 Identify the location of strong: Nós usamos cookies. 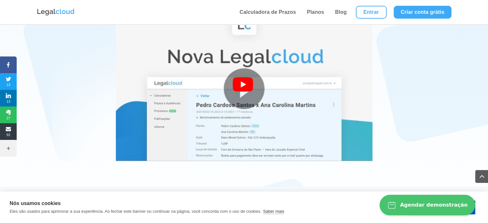
(35, 203).